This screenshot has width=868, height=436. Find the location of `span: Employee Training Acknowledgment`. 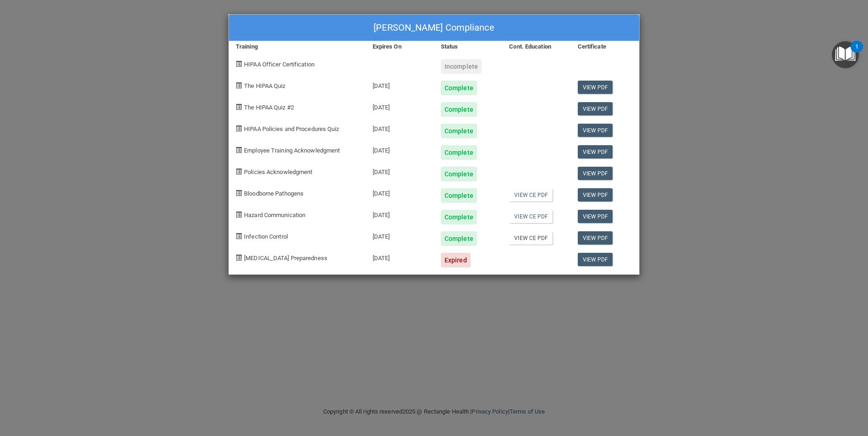

span: Employee Training Acknowledgment is located at coordinates (291, 150).